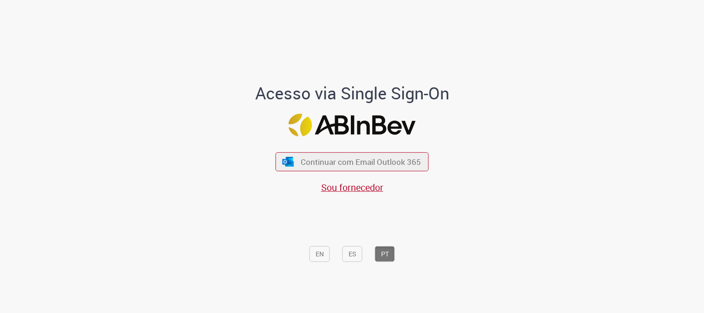 The image size is (704, 313). What do you see at coordinates (288, 161) in the screenshot?
I see `img: ícone Azure/Microsoft 360` at bounding box center [288, 161].